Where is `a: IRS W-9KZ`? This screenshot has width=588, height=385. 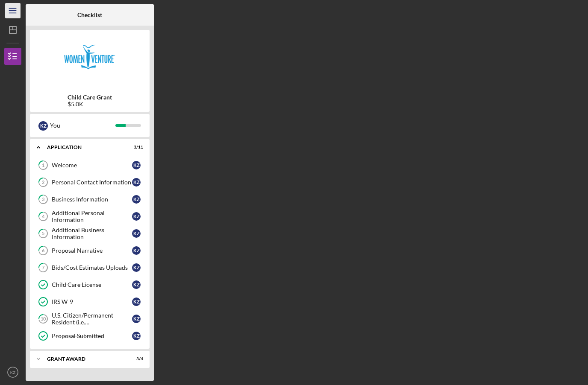 a: IRS W-9KZ is located at coordinates (90, 302).